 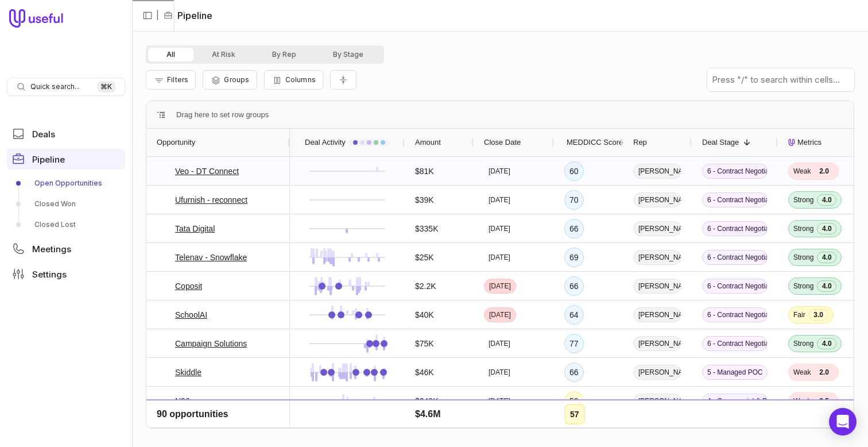 I want to click on button: Collapse all rows, so click(x=343, y=80).